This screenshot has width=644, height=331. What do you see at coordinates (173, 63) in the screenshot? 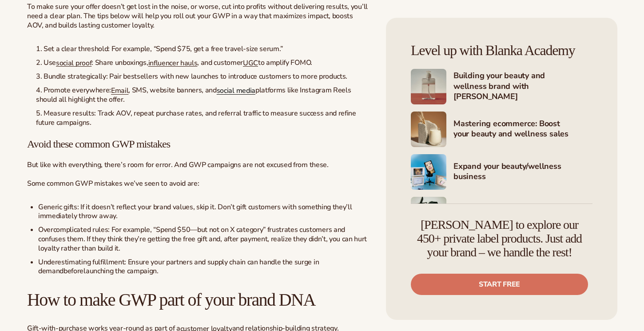
I see `span: influencer hauls` at bounding box center [173, 63].